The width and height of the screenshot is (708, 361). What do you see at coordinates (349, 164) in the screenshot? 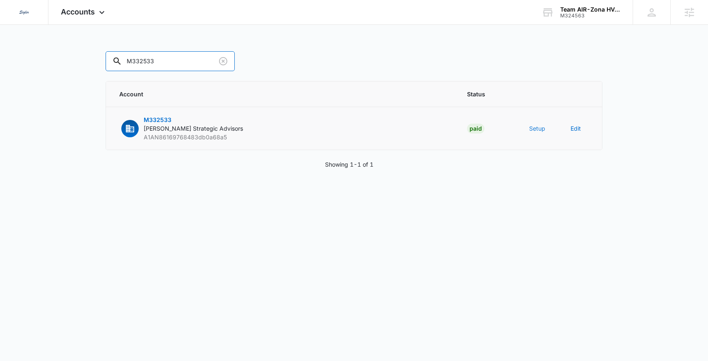
I see `p: Showing 1-1 of 1` at bounding box center [349, 164].